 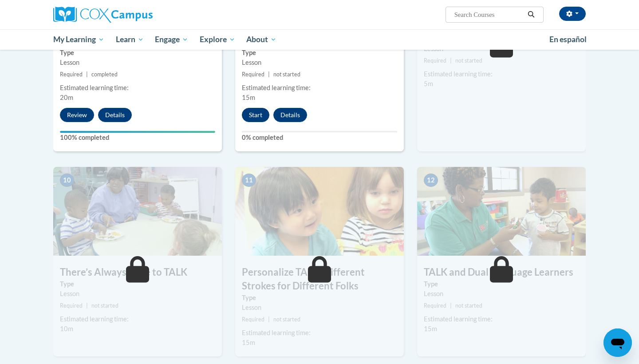 What do you see at coordinates (130, 39) in the screenshot?
I see `a: Learn` at bounding box center [130, 39].